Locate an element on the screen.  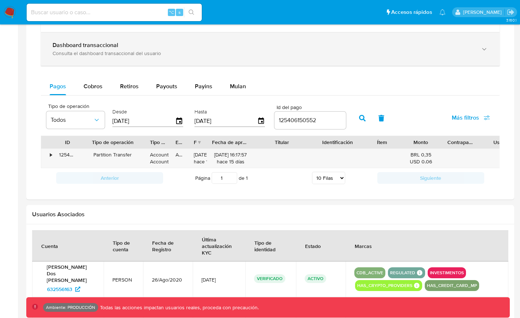
p: facundoagustin.borghi@mercadolibre.com is located at coordinates (483, 12).